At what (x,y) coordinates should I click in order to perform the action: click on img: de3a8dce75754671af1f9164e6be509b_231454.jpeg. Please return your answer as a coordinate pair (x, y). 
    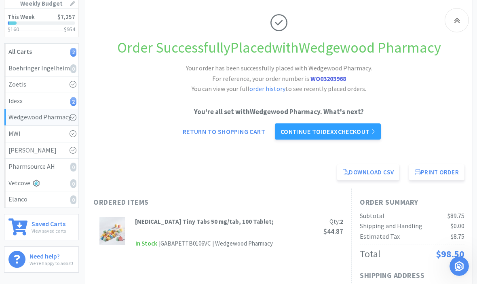
    Looking at the image, I should click on (112, 231).